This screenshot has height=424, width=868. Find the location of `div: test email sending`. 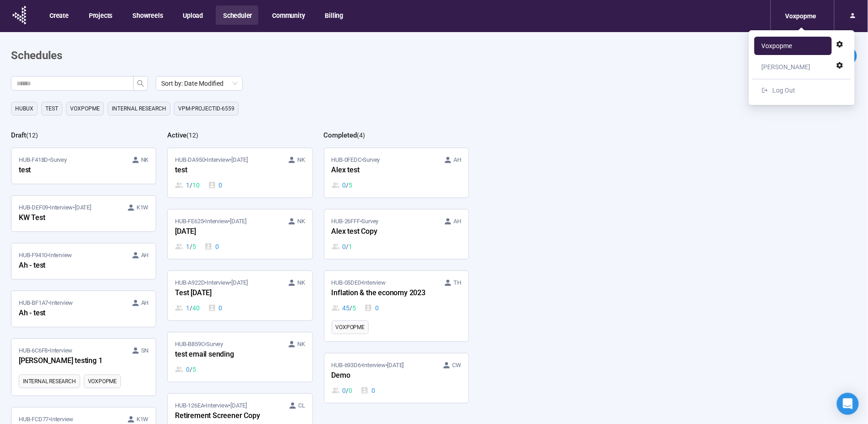

div: test email sending is located at coordinates (226, 354).